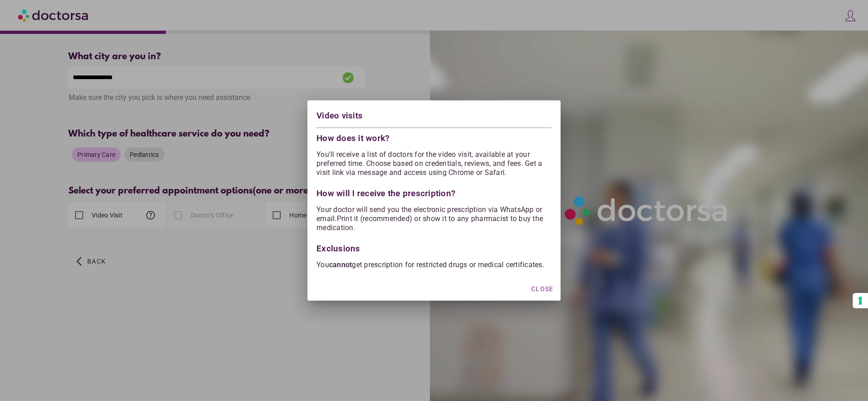  What do you see at coordinates (434, 265) in the screenshot?
I see `p: You get prescription for restricted drugs or medical certificates.` at bounding box center [434, 265].